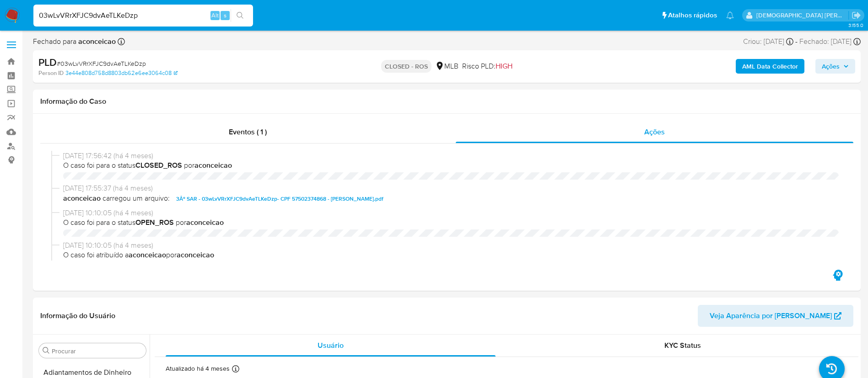  I want to click on span: # 03wLvVRrXFJC9dvAeTLKeDzp, so click(102, 63).